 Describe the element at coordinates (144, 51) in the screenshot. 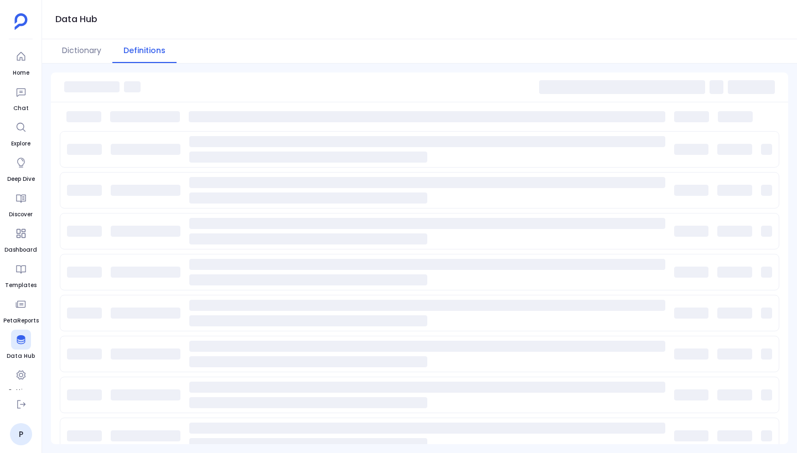

I see `button: Definitions` at that location.